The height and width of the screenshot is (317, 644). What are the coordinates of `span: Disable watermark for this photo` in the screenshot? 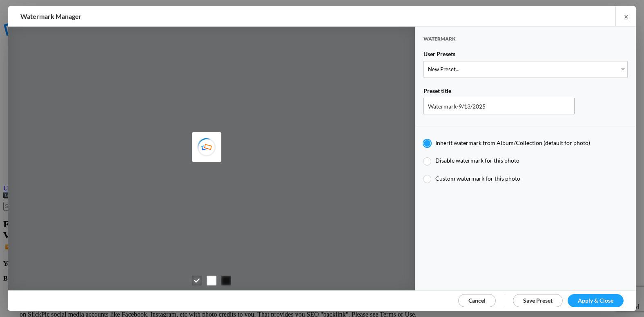 It's located at (478, 160).